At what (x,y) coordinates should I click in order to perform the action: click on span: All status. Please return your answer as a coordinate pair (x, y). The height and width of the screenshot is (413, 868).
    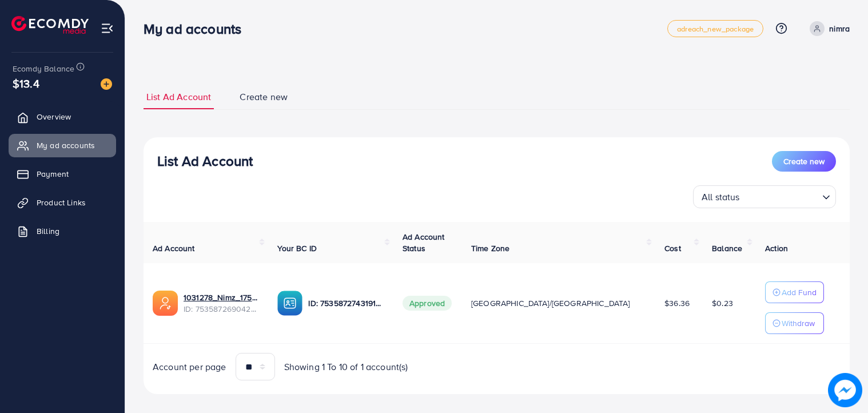
    Looking at the image, I should click on (720, 197).